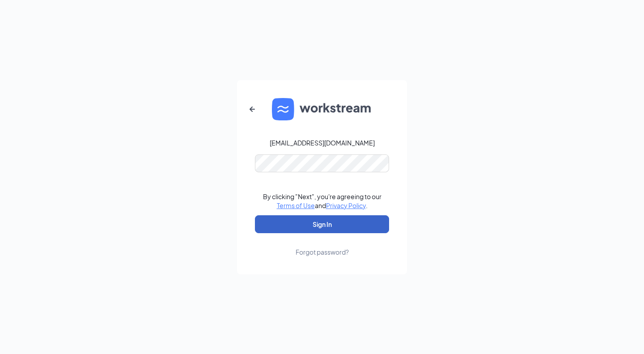 The width and height of the screenshot is (644, 354). I want to click on svg: ArrowLeftNew, so click(252, 109).